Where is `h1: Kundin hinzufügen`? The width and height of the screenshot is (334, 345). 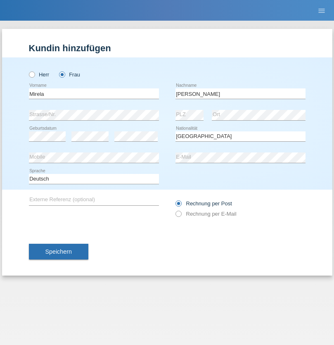
h1: Kundin hinzufügen is located at coordinates (167, 48).